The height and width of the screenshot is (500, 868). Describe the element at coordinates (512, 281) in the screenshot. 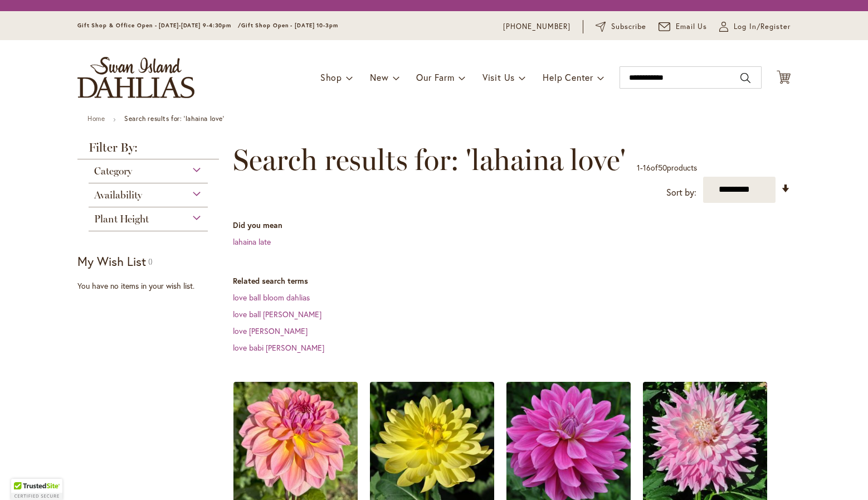

I see `dt: Related search terms` at that location.